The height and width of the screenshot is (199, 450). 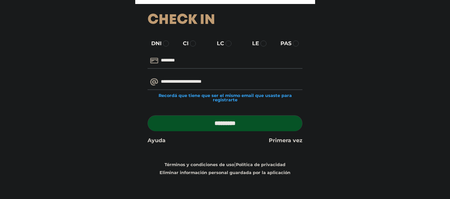 What do you see at coordinates (156, 141) in the screenshot?
I see `a: Ayuda` at bounding box center [156, 141].